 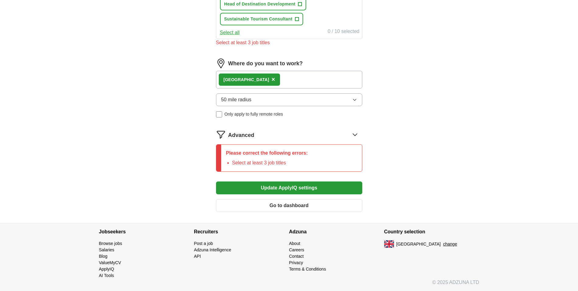 What do you see at coordinates (289, 43) in the screenshot?
I see `div: Select at least 3 job titles` at bounding box center [289, 43].